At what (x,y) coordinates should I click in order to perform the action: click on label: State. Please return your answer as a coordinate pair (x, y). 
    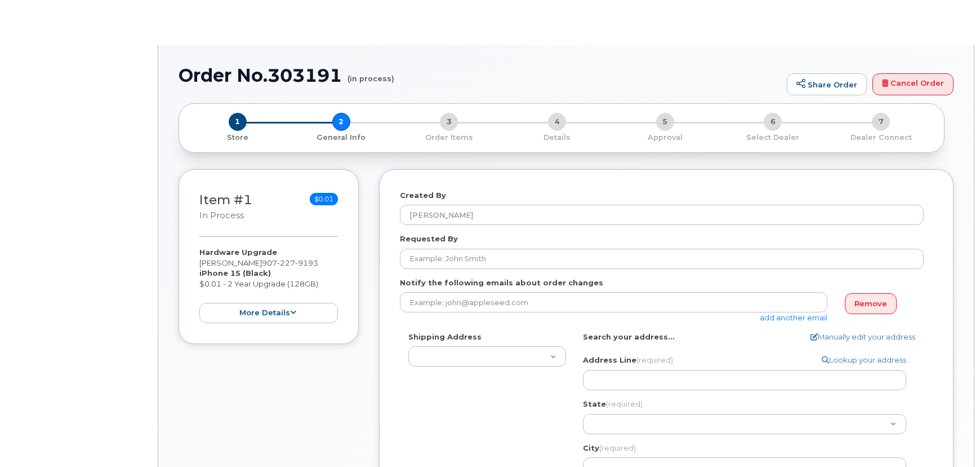
    Looking at the image, I should click on (613, 403).